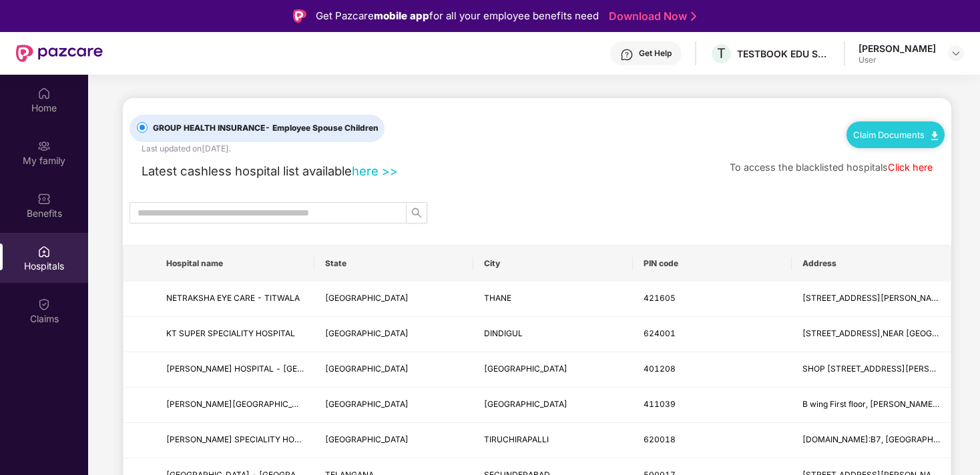 This screenshot has height=475, width=980. I want to click on span: To access the blacklisted hospitals, so click(808, 166).